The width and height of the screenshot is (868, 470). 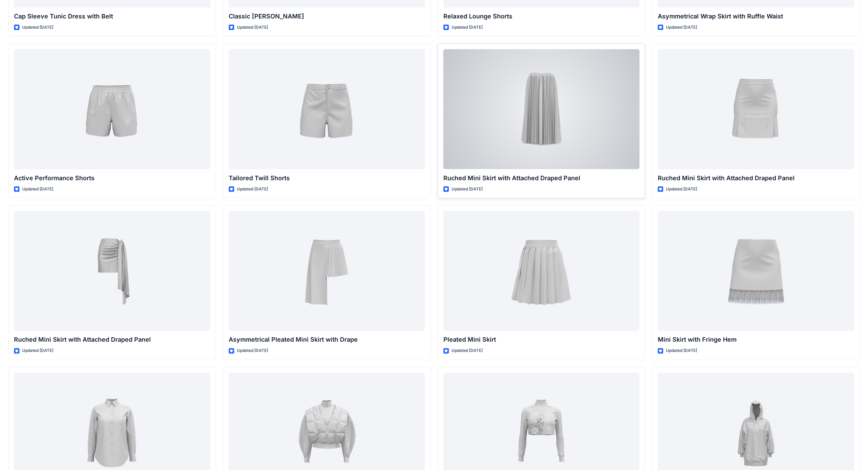 I want to click on p: Tailored Twill Shorts, so click(x=326, y=178).